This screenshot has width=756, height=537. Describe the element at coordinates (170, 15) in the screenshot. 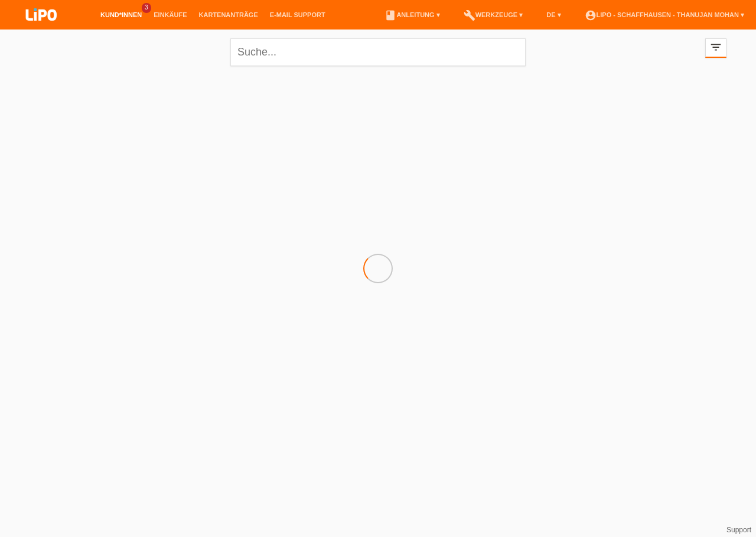

I see `a: Einkäufe` at that location.